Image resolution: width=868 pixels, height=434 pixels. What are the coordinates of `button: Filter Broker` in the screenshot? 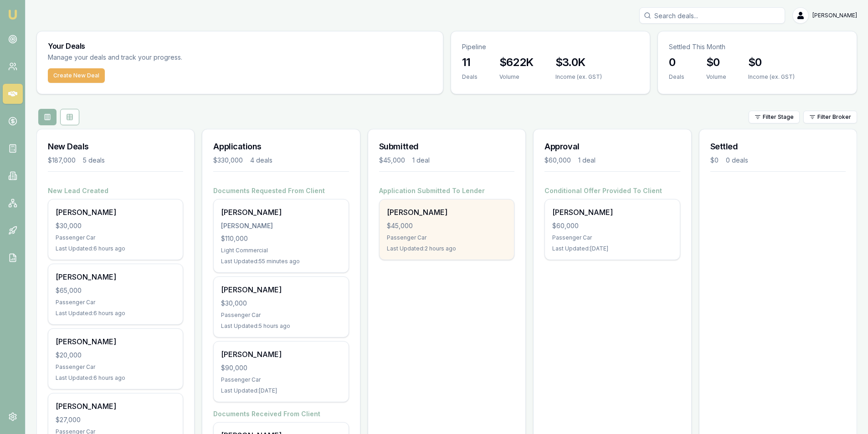 It's located at (830, 117).